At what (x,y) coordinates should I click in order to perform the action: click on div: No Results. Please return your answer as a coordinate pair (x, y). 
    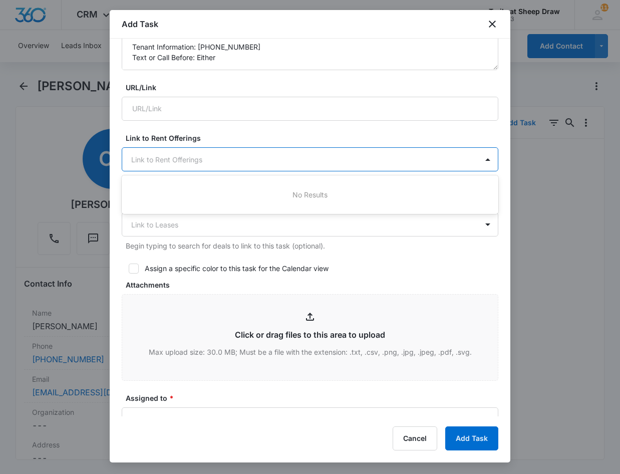
    Looking at the image, I should click on (310, 194).